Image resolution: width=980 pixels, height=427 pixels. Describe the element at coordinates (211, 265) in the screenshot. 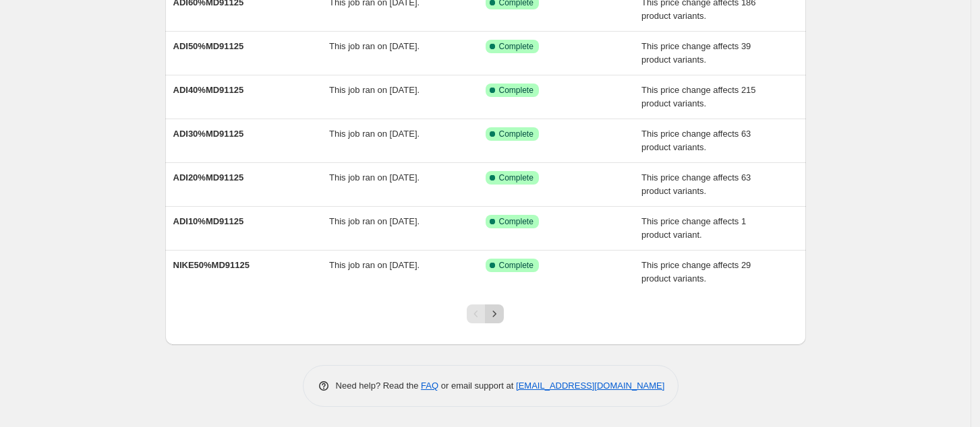

I see `span: NIKE50%MD91125` at that location.